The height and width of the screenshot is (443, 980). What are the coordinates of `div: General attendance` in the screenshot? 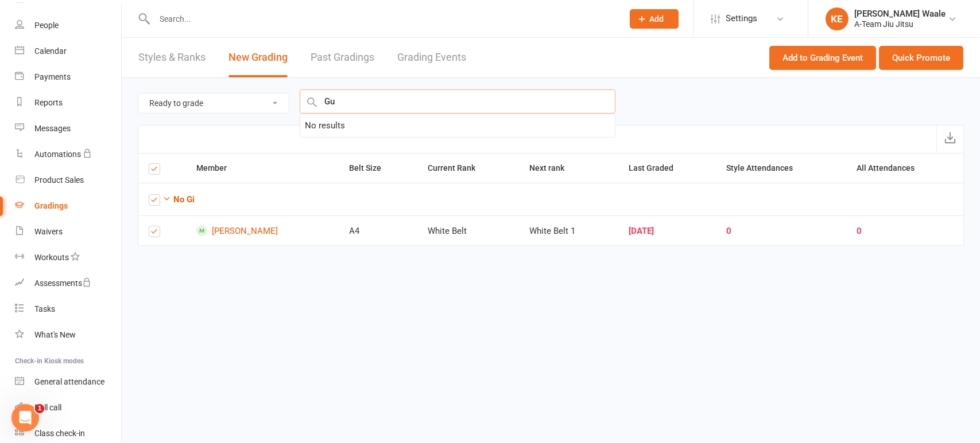 It's located at (70, 382).